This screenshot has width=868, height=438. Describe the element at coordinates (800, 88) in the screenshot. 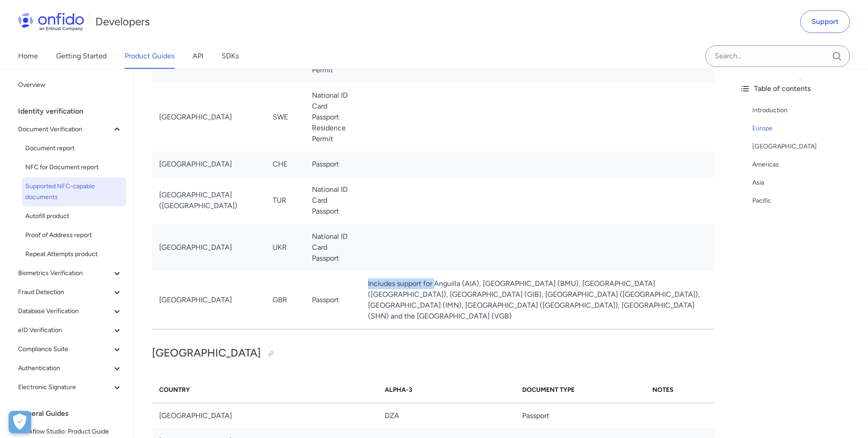

I see `div: Table of contents` at that location.